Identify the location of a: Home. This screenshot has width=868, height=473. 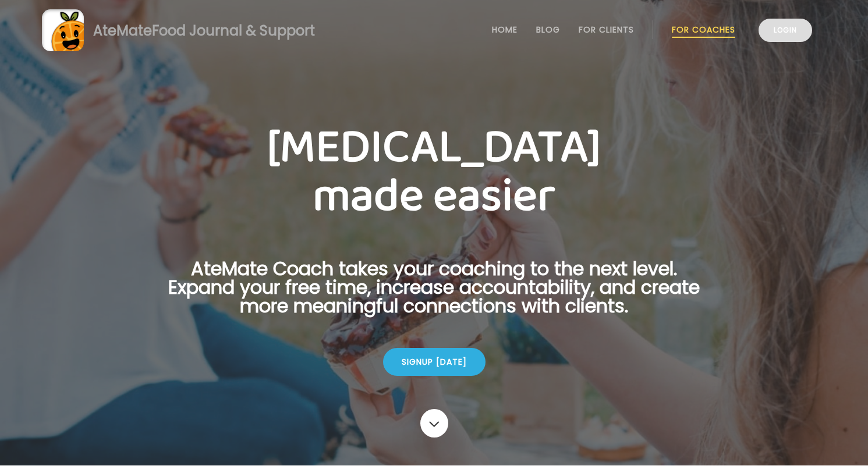
(505, 30).